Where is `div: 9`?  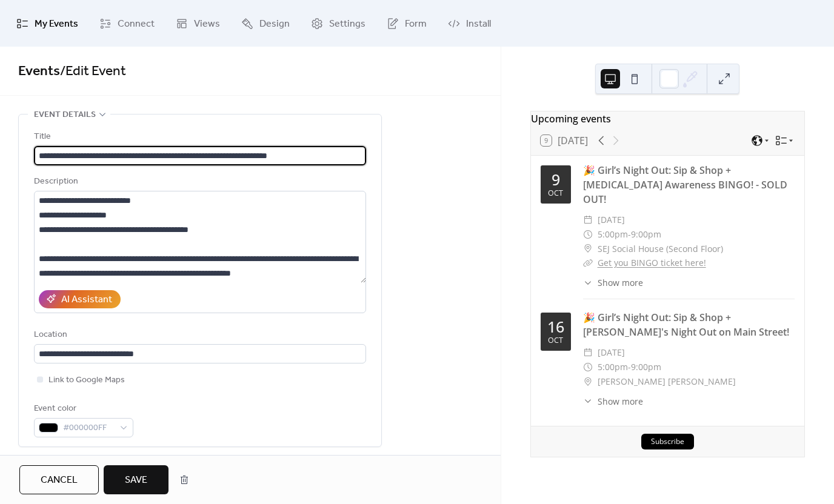
div: 9 is located at coordinates (555, 179).